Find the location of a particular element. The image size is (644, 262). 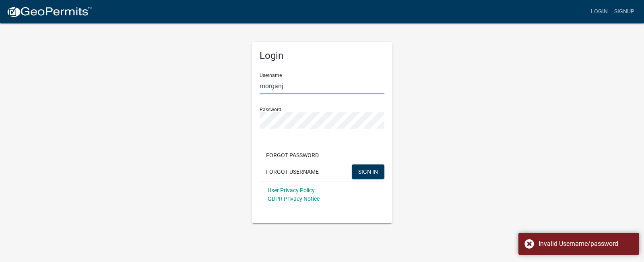

button: Forgot Username is located at coordinates (292, 171).